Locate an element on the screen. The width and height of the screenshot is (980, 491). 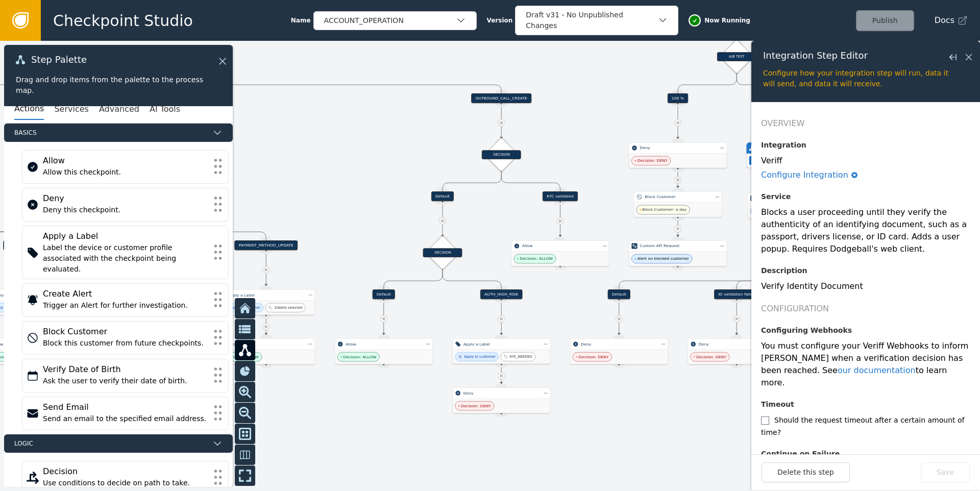
h2: Overview is located at coordinates (865, 123).